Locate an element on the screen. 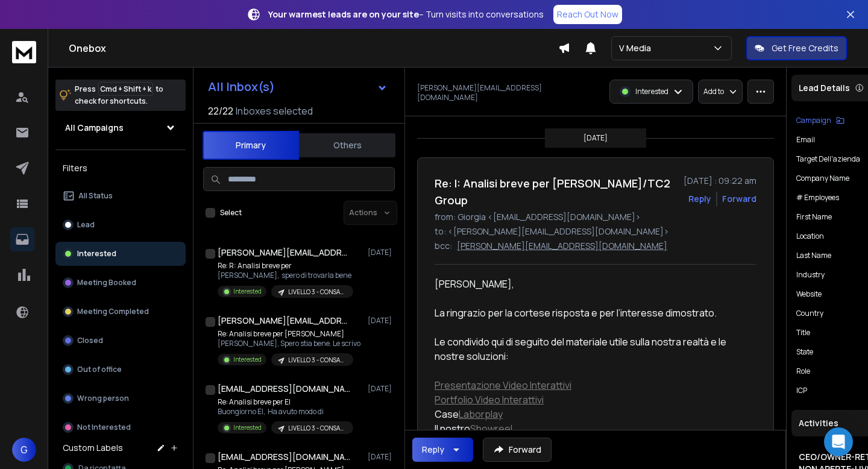 Image resolution: width=868 pixels, height=469 pixels. p: Last Name is located at coordinates (814, 255).